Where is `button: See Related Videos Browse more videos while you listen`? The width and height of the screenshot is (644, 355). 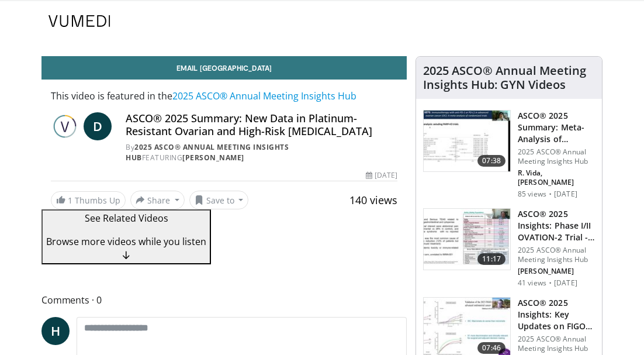
button: See Related Videos Browse more videos while you listen is located at coordinates (126, 238).